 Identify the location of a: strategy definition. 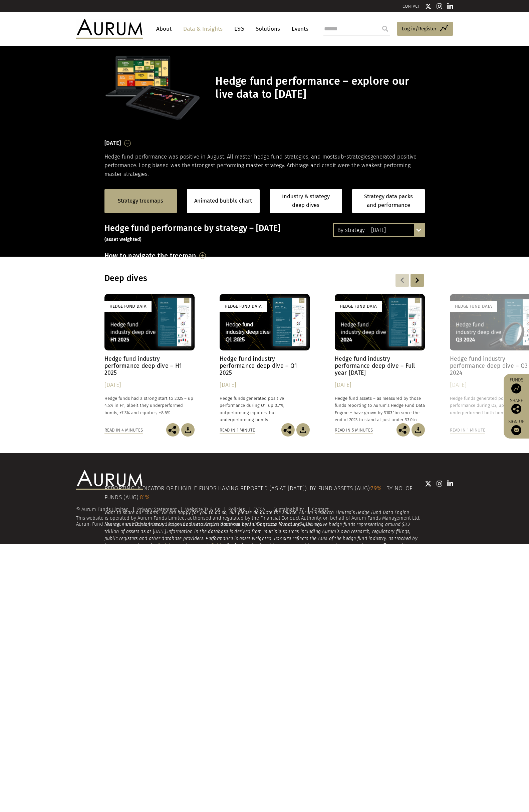
(207, 545).